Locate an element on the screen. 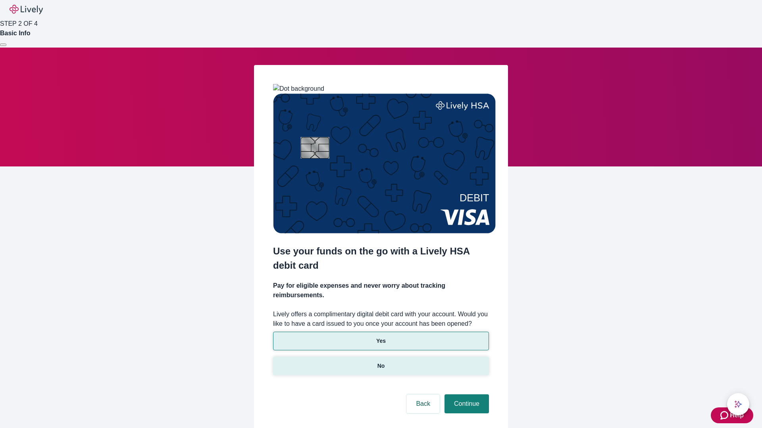 This screenshot has height=428, width=762. button: chat is located at coordinates (738, 405).